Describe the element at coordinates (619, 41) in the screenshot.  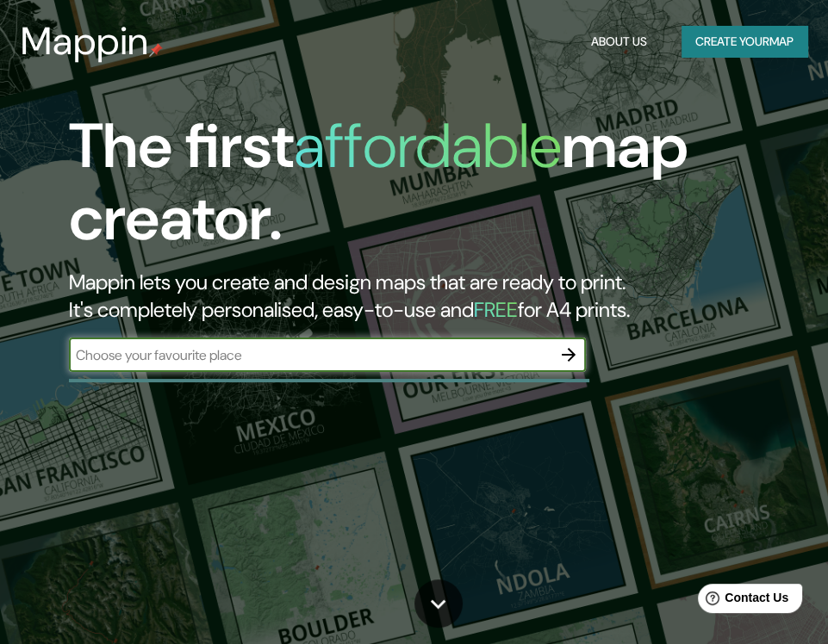
I see `button: About Us` at that location.